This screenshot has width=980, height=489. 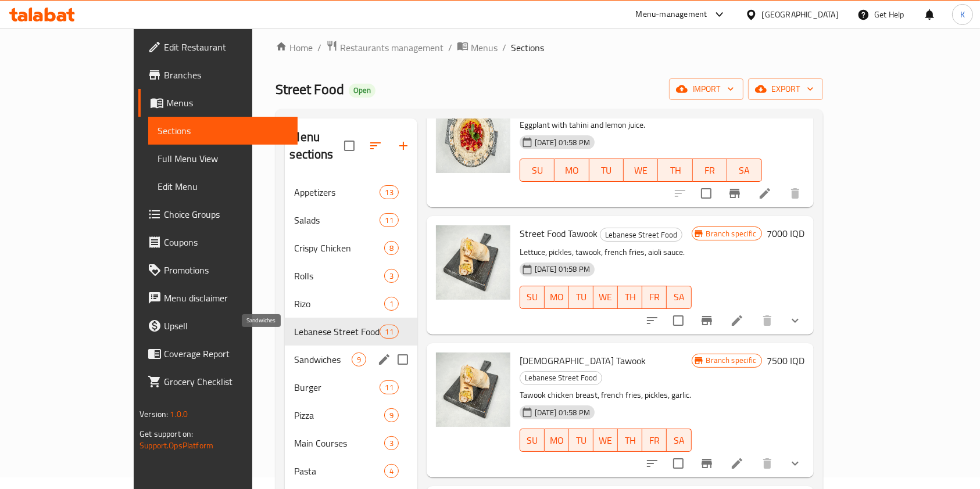 I want to click on span: K, so click(x=963, y=15).